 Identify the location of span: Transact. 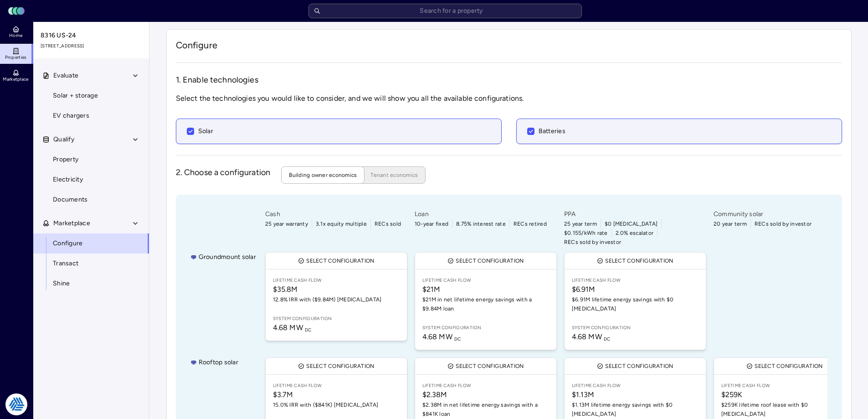
(65, 263).